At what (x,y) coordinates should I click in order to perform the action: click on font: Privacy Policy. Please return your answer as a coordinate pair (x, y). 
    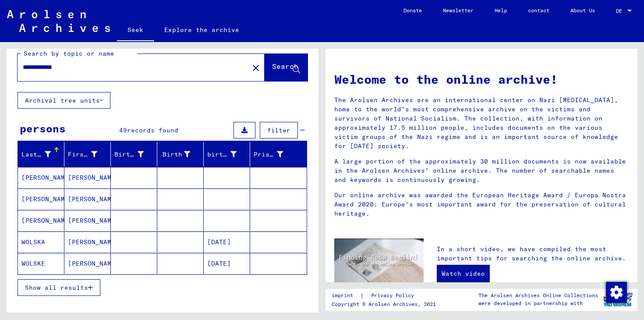
    Looking at the image, I should click on (393, 295).